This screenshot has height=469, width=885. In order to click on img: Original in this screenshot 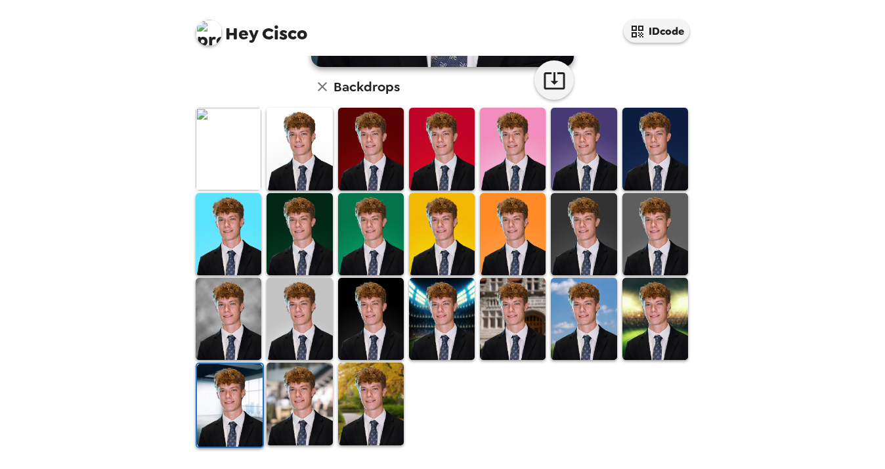, I will do `click(229, 148)`.